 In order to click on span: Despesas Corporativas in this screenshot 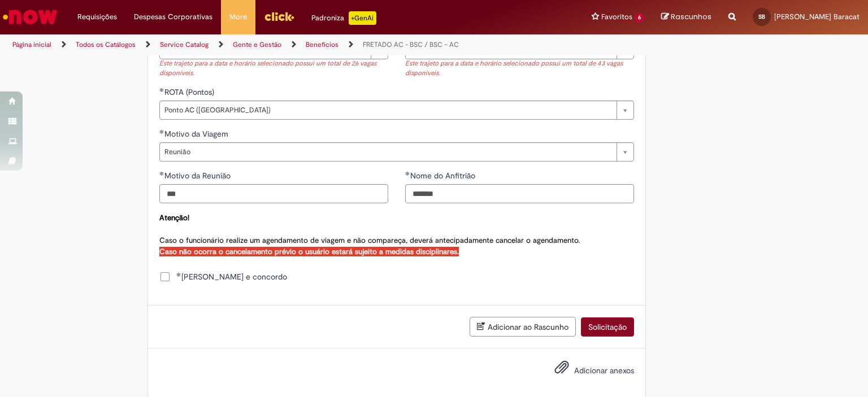, I will do `click(173, 17)`.